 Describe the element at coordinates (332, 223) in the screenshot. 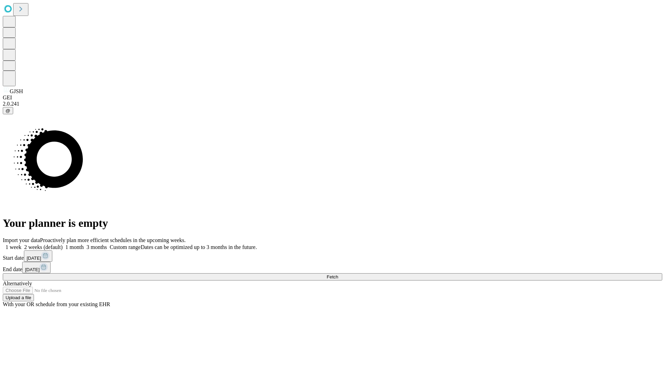

I see `h1: Your planner is empty` at that location.